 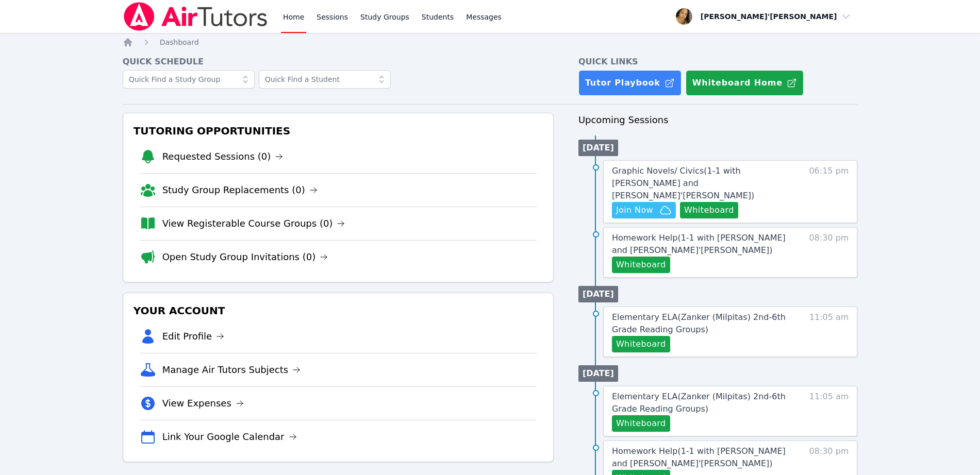 What do you see at coordinates (644, 210) in the screenshot?
I see `button: Join Now` at bounding box center [644, 210].